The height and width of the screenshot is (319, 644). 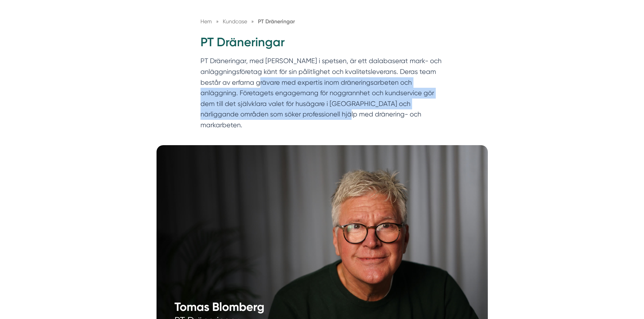 I want to click on a: Kundcase, so click(x=235, y=21).